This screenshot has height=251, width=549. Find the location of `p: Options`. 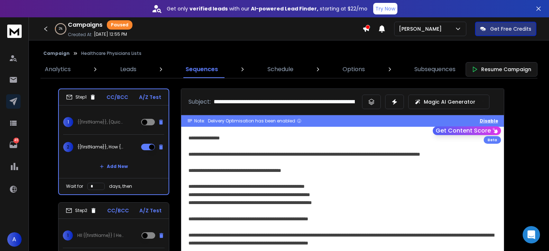

p: Options is located at coordinates (354, 69).